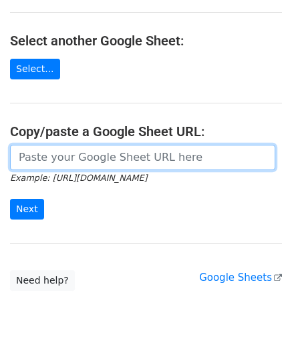 The width and height of the screenshot is (292, 353). I want to click on div: Chat Widget, so click(258, 321).